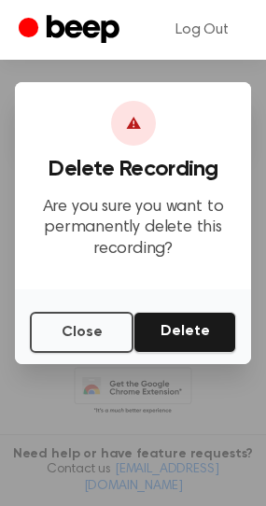 The image size is (266, 506). Describe the element at coordinates (71, 30) in the screenshot. I see `a: Beep` at that location.